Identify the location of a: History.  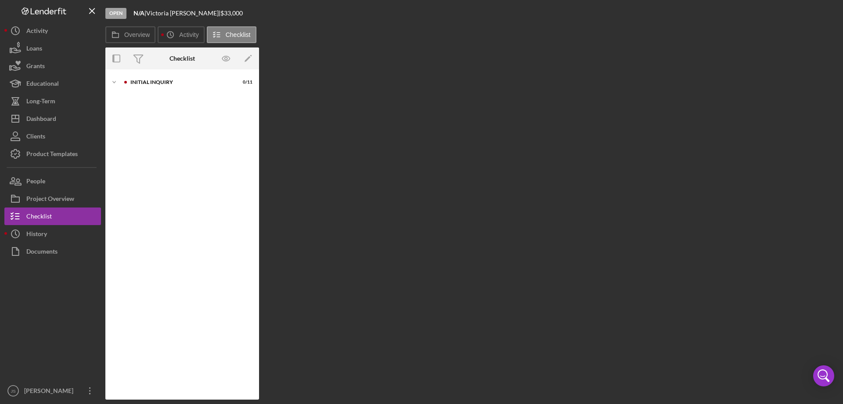
(53, 234).